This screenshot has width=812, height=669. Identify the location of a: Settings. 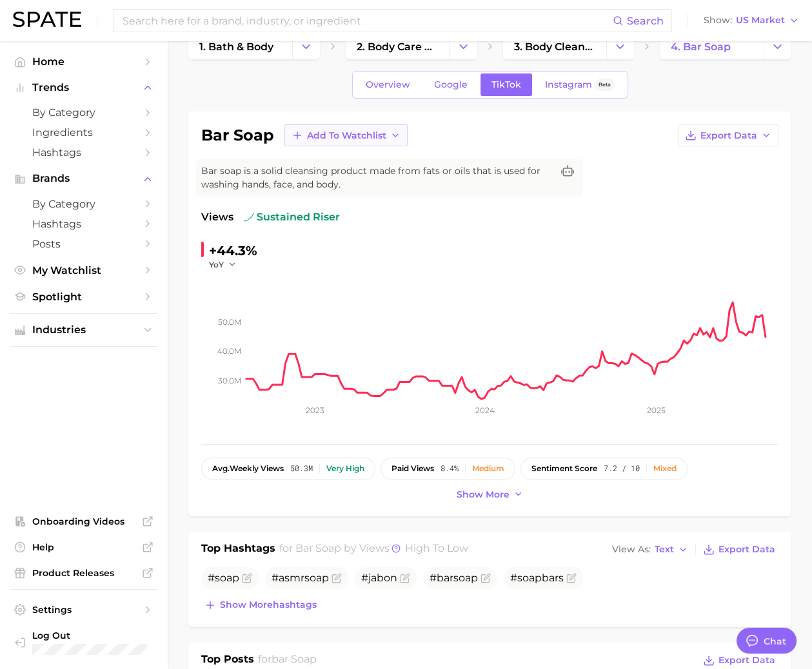
(84, 610).